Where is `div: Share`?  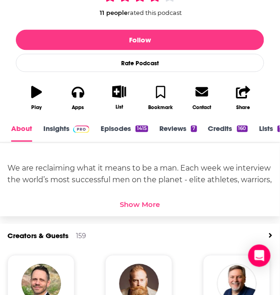 div: Share is located at coordinates (244, 108).